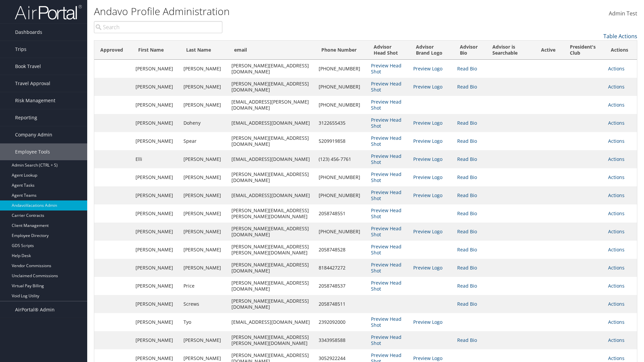 This screenshot has width=644, height=362. I want to click on th: email: activate to sort column ascending, so click(271, 50).